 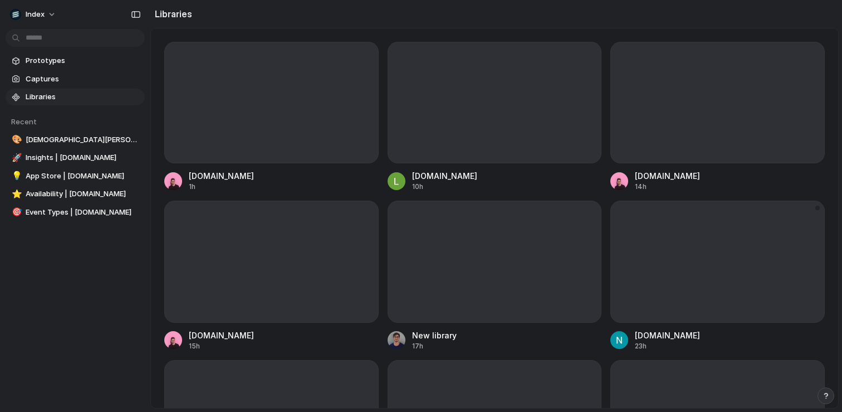 What do you see at coordinates (35, 14) in the screenshot?
I see `span: Index` at bounding box center [35, 14].